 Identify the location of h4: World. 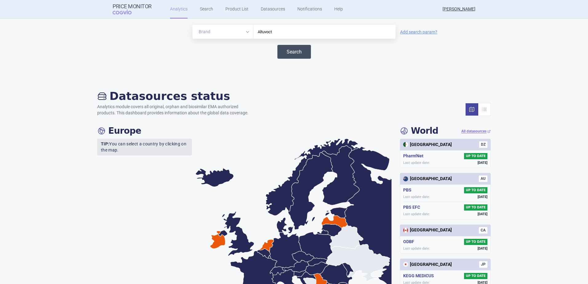
(419, 131).